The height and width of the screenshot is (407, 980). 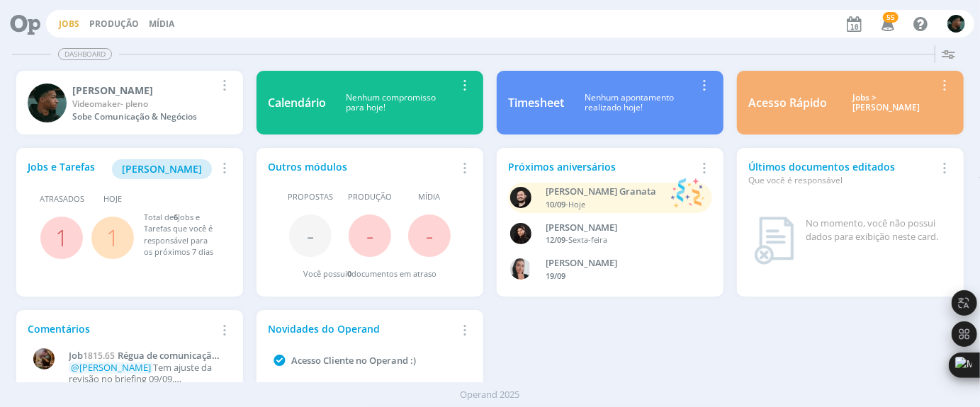 What do you see at coordinates (121, 169) in the screenshot?
I see `div: Jobs e Tarefas` at bounding box center [121, 169].